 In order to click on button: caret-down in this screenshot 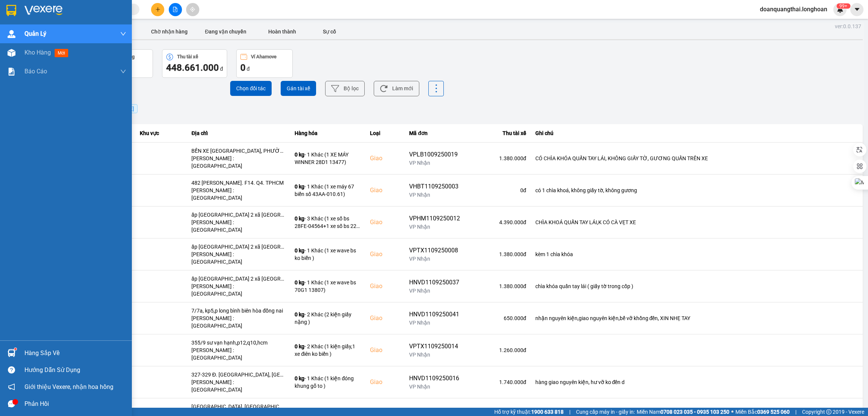, I will do `click(857, 9)`.